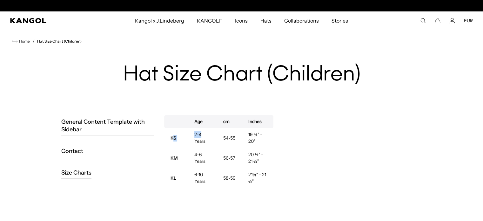  Describe the element at coordinates (437, 21) in the screenshot. I see `button: Cart` at that location.